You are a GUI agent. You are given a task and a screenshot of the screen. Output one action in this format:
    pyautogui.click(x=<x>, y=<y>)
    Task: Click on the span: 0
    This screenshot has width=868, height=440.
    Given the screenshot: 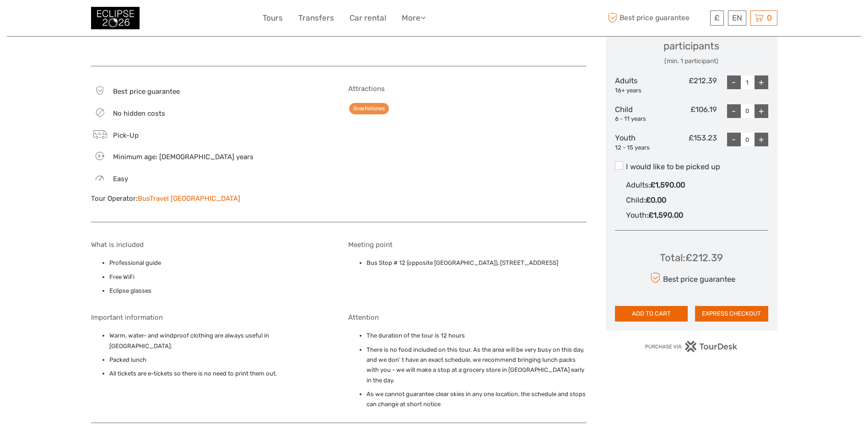 What is the action you would take?
    pyautogui.click(x=769, y=18)
    